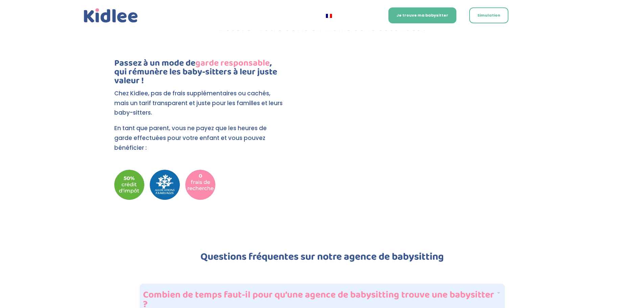 The width and height of the screenshot is (644, 308). I want to click on p: Chez Kidlee, pas de frais supplémentaires ou cachés, mais un tarif transparent et juste pour les ..., so click(199, 106).